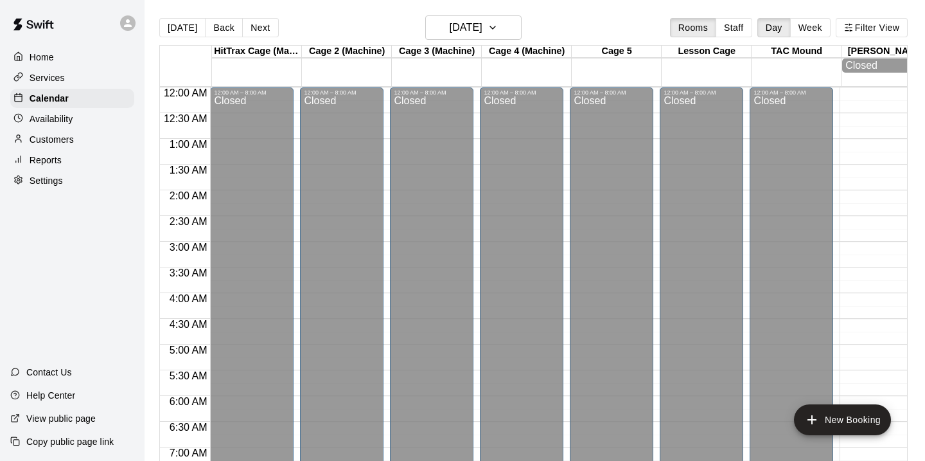 This screenshot has height=461, width=925. I want to click on span: 3:00 AM, so click(188, 247).